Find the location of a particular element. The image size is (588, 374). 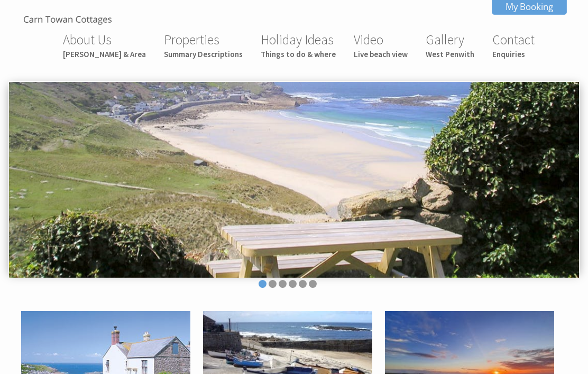

small: Things to do & where is located at coordinates (298, 54).